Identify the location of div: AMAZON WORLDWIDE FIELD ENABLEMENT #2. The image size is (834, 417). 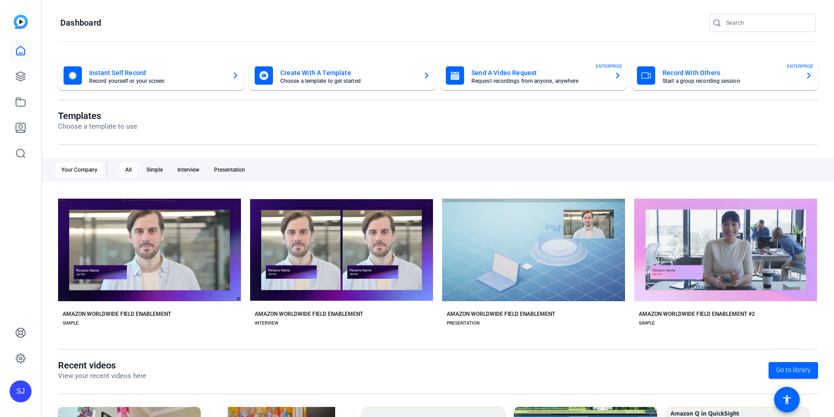
(697, 314).